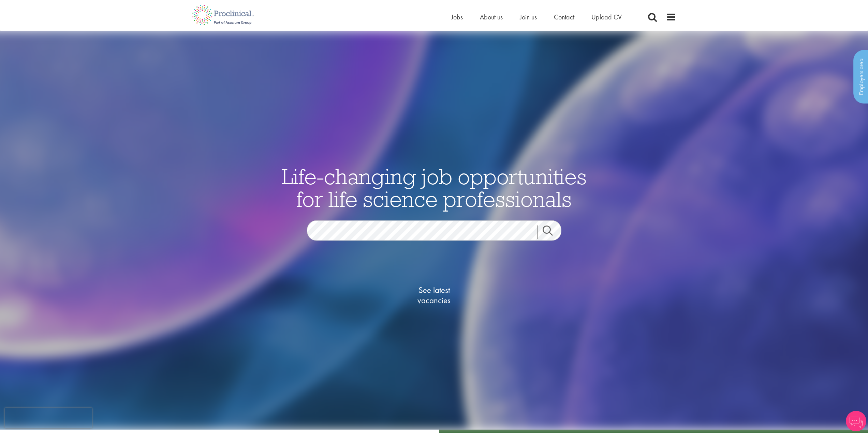 The height and width of the screenshot is (433, 868). What do you see at coordinates (528, 17) in the screenshot?
I see `a: Join us` at bounding box center [528, 17].